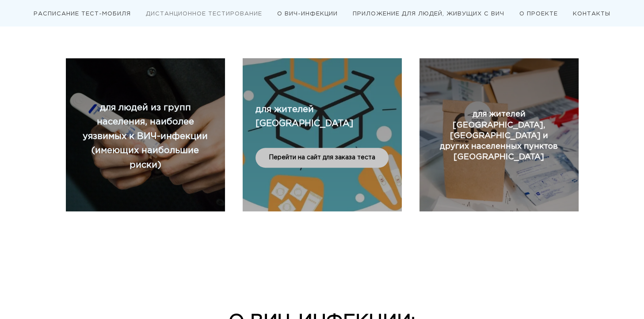 This screenshot has width=644, height=319. Describe the element at coordinates (591, 14) in the screenshot. I see `a: КОНТАКТЫ` at that location.